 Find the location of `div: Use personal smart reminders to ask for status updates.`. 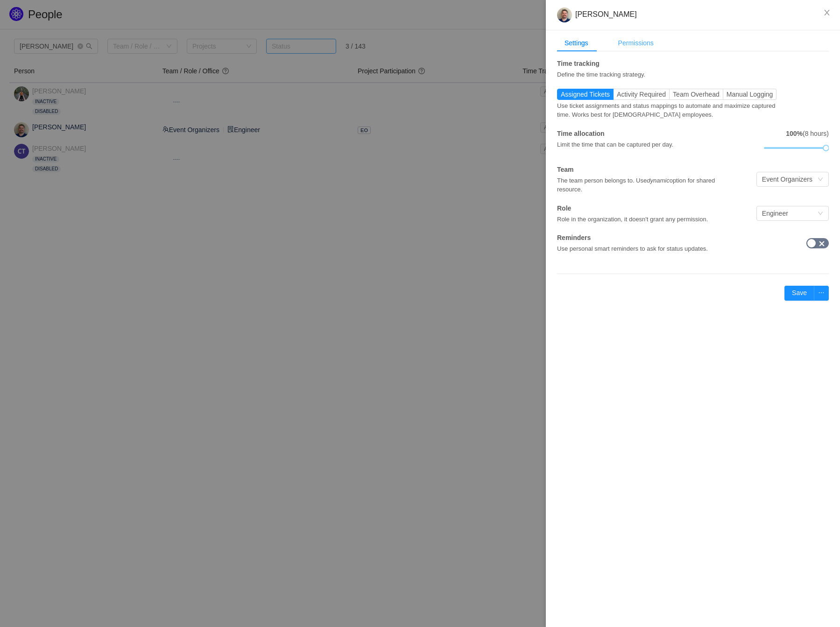

div: Use personal smart reminders to ask for status updates. is located at coordinates (659, 248).